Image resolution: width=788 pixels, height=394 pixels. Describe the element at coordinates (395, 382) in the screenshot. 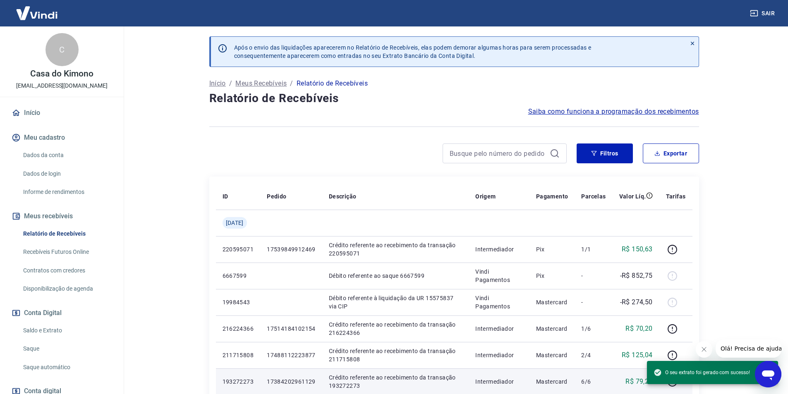

I see `p: Crédito referente ao recebimento da transação 193272273` at that location.